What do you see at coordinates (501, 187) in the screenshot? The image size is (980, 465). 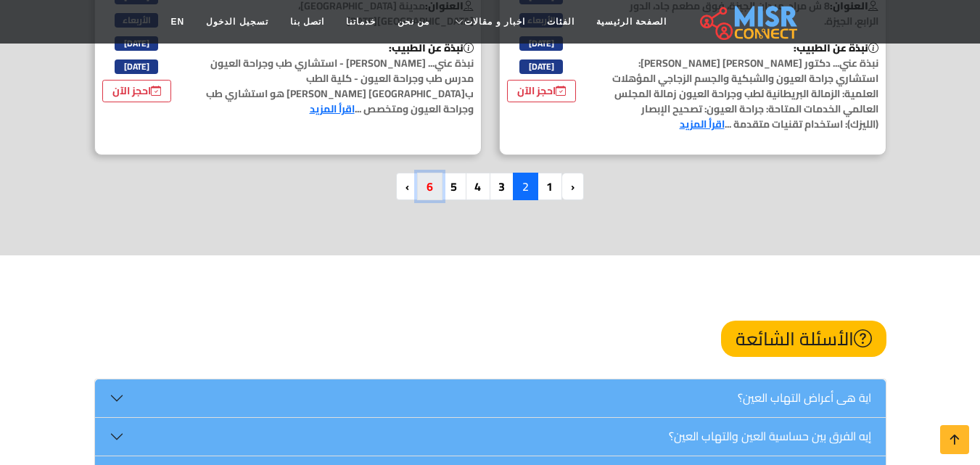 I see `a: 3` at bounding box center [501, 187].